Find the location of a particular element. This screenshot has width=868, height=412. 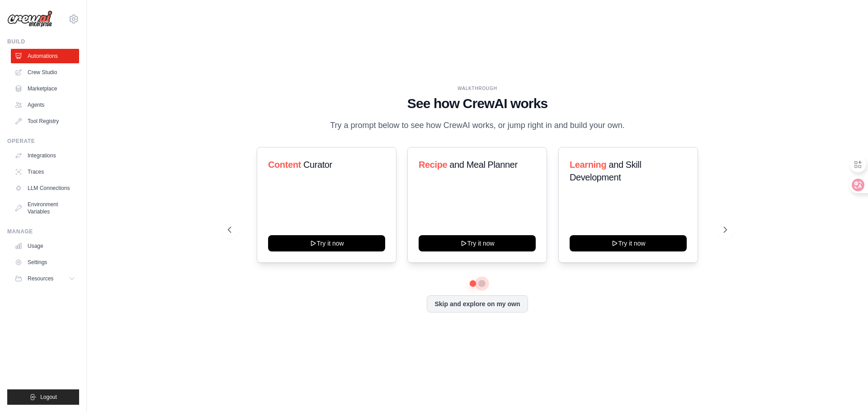

button: Resources is located at coordinates (45, 278).